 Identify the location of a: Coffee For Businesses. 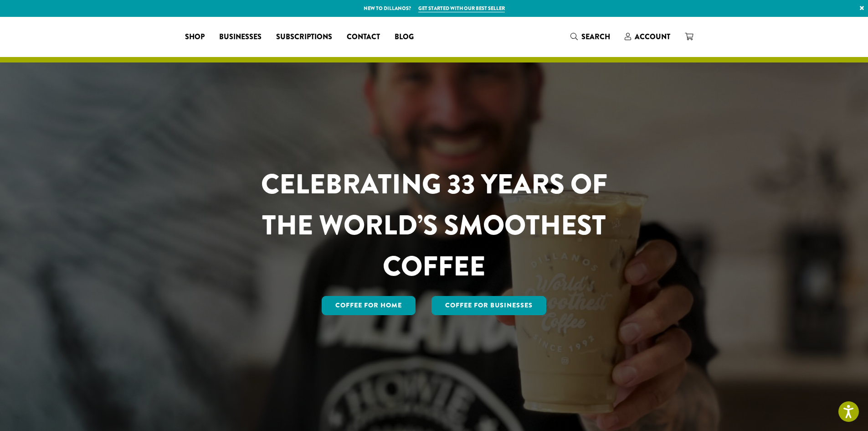
(489, 305).